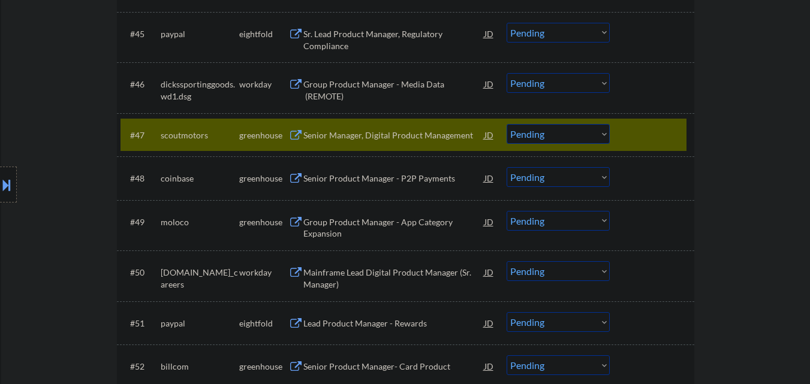 The height and width of the screenshot is (384, 810). Describe the element at coordinates (394, 90) in the screenshot. I see `div: Group Product Manager - Media Data (REMOTE)` at that location.